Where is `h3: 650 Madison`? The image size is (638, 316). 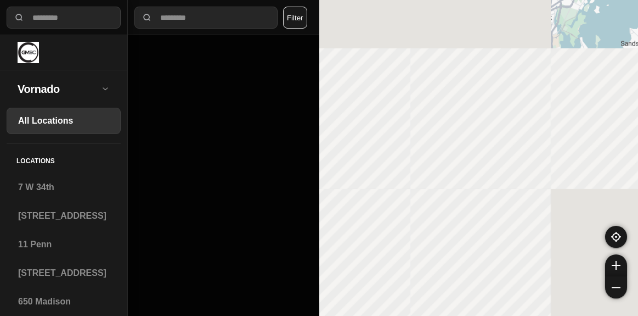
h3: 650 Madison is located at coordinates (64, 301).